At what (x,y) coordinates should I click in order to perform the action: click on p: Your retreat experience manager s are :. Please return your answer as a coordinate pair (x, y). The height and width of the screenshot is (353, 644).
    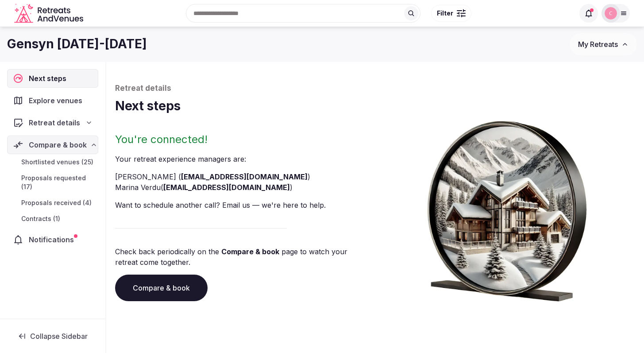
    Looking at the image, I should click on (243, 159).